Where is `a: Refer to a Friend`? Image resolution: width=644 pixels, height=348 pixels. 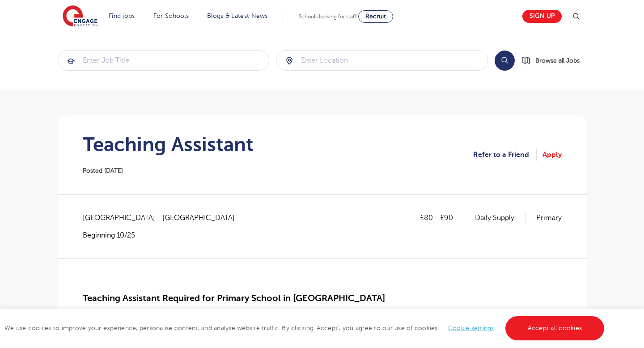
a: Refer to a Friend is located at coordinates (504, 155).